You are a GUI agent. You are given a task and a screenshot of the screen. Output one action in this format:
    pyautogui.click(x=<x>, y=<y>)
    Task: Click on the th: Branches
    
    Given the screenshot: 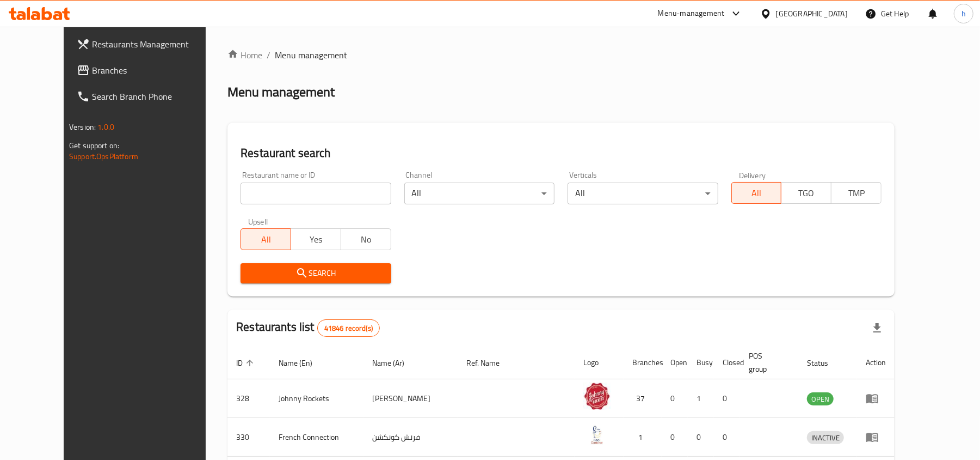 What is the action you would take?
    pyautogui.click(x=643, y=362)
    